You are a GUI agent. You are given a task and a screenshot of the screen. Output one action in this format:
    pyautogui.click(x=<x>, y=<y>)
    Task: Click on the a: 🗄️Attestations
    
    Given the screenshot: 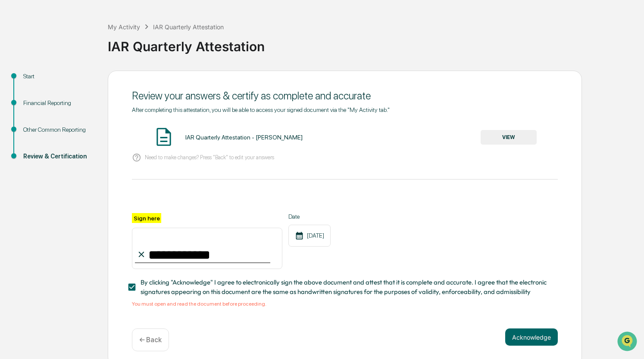 What is the action you would take?
    pyautogui.click(x=85, y=112)
    